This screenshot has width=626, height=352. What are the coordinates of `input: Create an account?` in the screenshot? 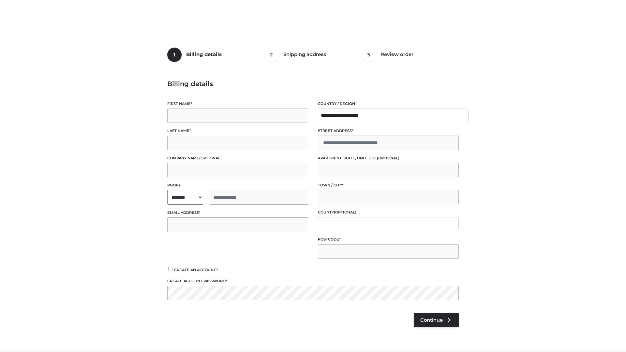 It's located at (170, 269).